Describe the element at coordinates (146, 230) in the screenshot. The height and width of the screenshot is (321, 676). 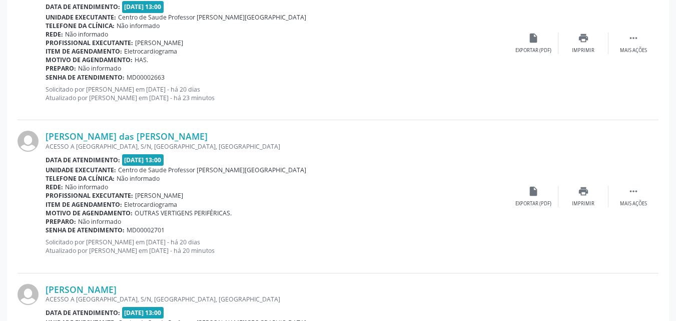
I see `span: MD00002701` at that location.